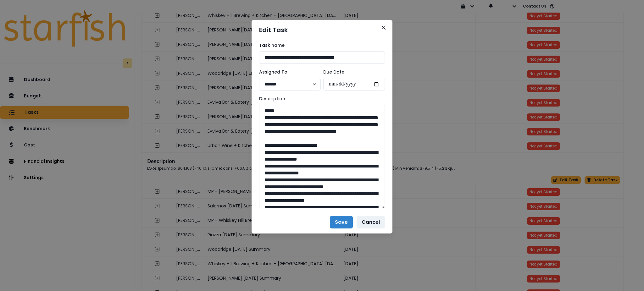 This screenshot has width=644, height=291. I want to click on label: Assigned To, so click(289, 72).